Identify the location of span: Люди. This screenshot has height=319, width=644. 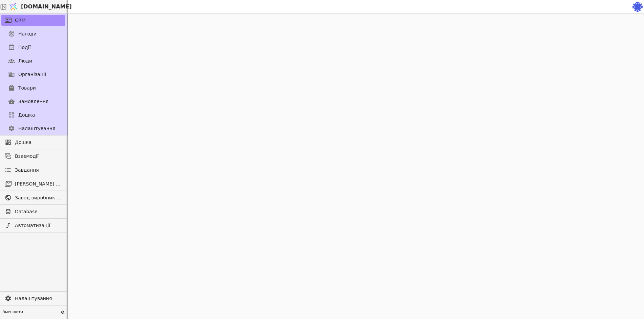
(25, 61).